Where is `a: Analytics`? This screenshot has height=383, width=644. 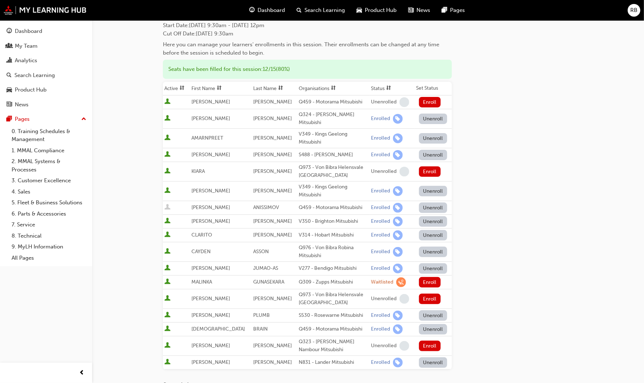
a: Analytics is located at coordinates (46, 60).